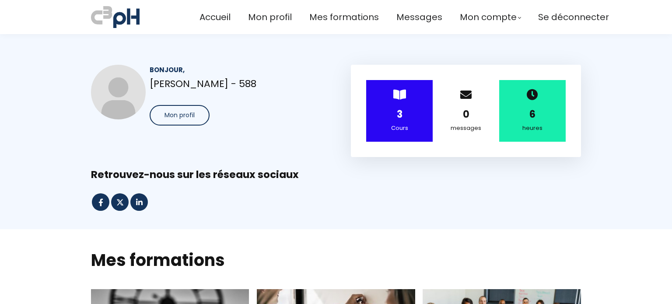  I want to click on span: Messages, so click(419, 17).